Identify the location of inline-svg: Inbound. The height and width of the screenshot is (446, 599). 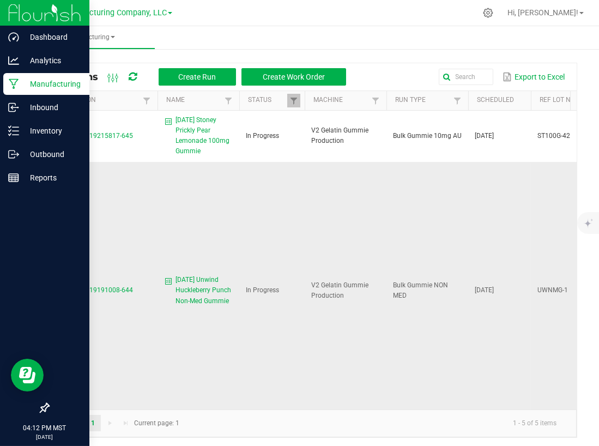
(14, 107).